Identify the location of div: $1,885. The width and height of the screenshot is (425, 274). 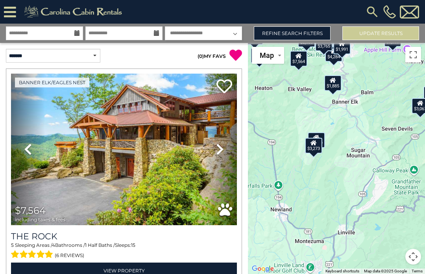
(333, 83).